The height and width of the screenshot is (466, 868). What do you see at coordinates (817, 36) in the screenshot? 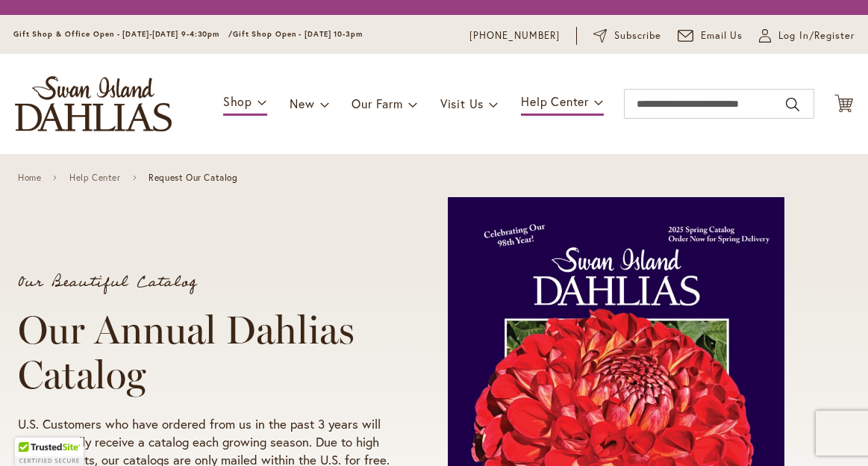
I see `span: Log In/Register` at bounding box center [817, 36].